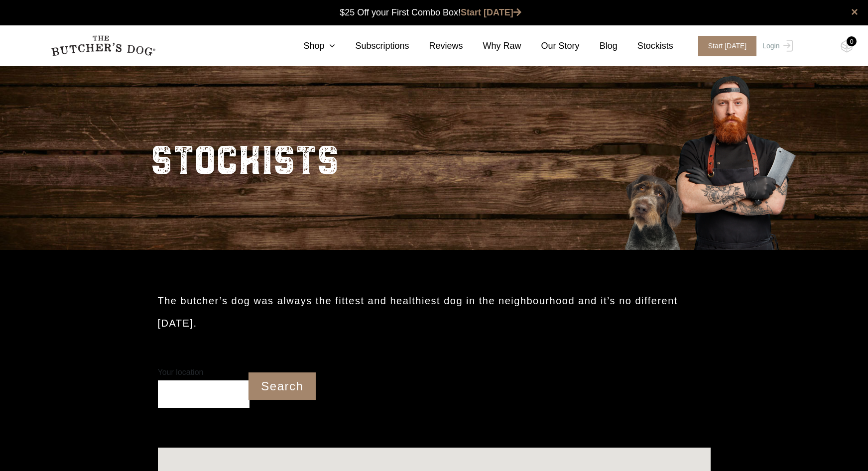  Describe the element at coordinates (847, 47) in the screenshot. I see `img: TBD_Cart-Empty.png` at that location.